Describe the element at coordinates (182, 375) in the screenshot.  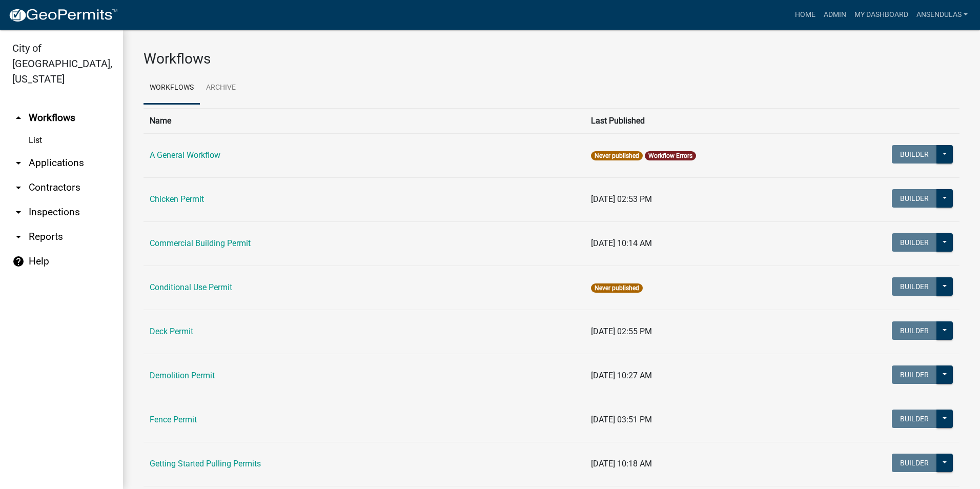
I see `a: Demolition Permit` at that location.